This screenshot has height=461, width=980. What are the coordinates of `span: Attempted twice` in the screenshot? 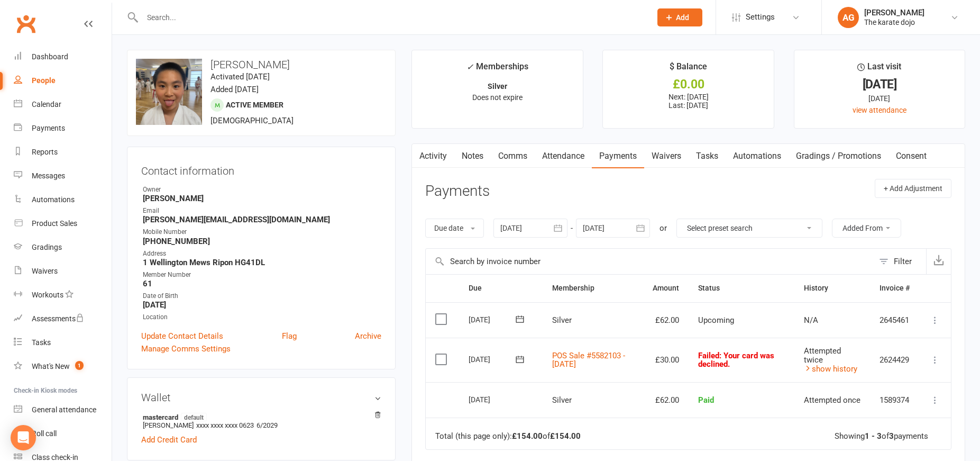 It's located at (822, 355).